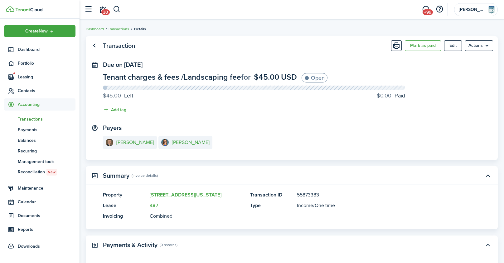 The height and width of the screenshot is (263, 504). What do you see at coordinates (40, 229) in the screenshot?
I see `a: Reports` at bounding box center [40, 229].